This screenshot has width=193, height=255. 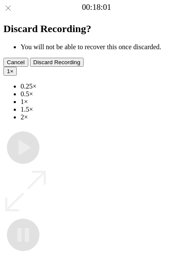 What do you see at coordinates (96, 7) in the screenshot?
I see `a: 00:18:01` at bounding box center [96, 7].